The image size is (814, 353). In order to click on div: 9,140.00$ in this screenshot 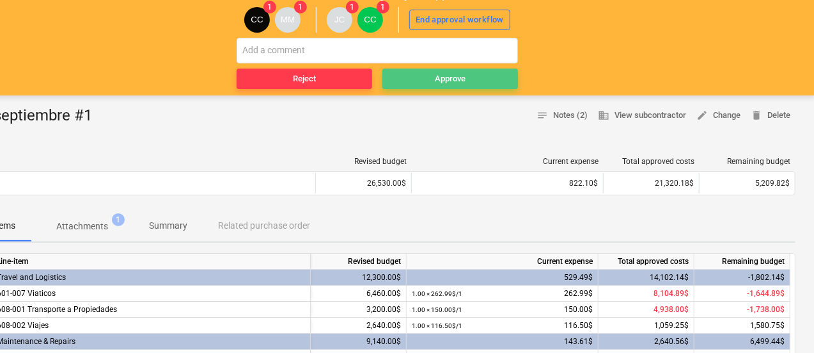, I will do `click(359, 341)`.